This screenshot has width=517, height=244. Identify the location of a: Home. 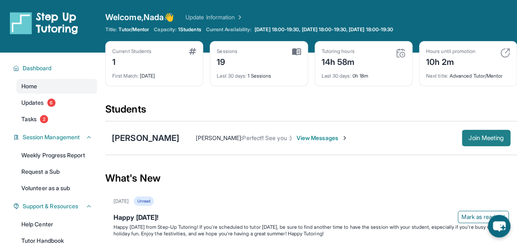
(57, 86).